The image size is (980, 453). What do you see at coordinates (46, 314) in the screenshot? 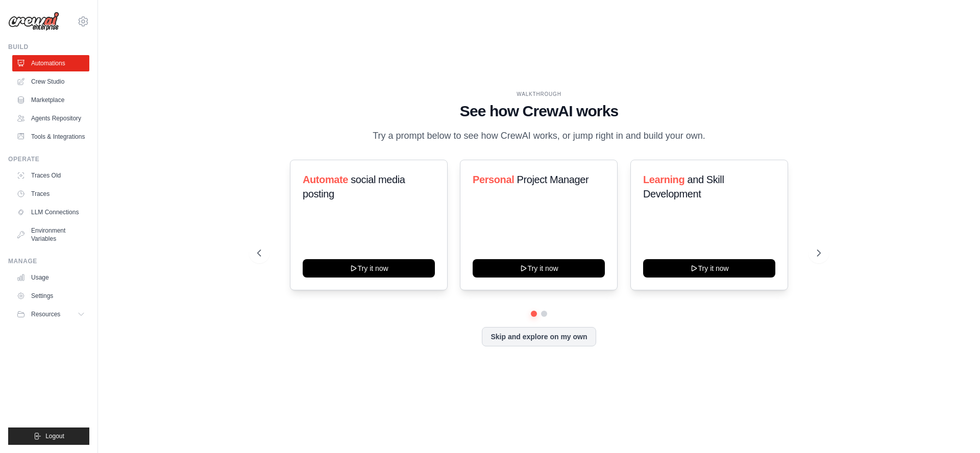
I see `span: Resources` at bounding box center [46, 314].